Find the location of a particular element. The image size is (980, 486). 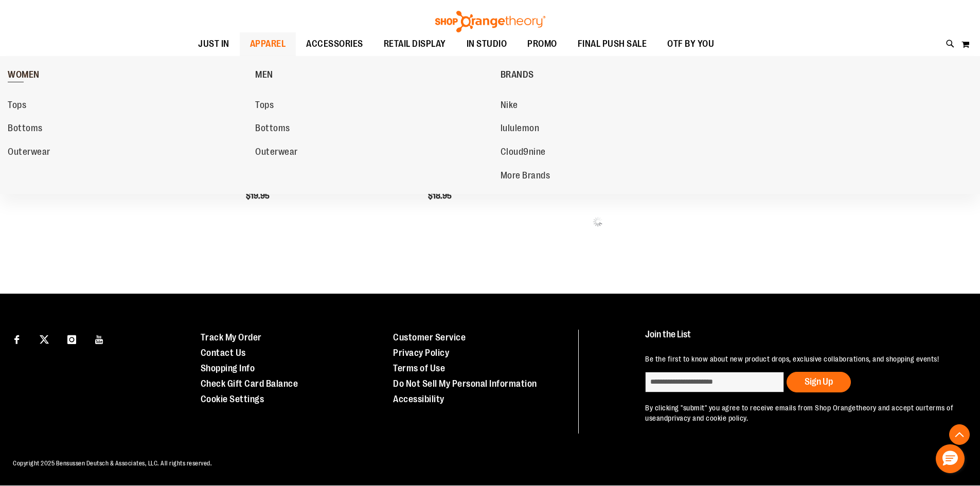

span: BRANDS is located at coordinates (517, 76).